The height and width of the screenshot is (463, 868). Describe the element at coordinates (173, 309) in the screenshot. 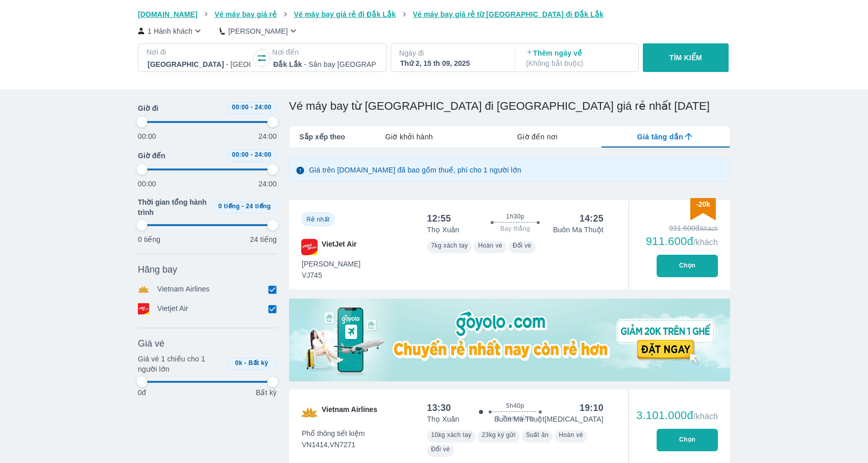

I see `p: Vietjet Air` at that location.